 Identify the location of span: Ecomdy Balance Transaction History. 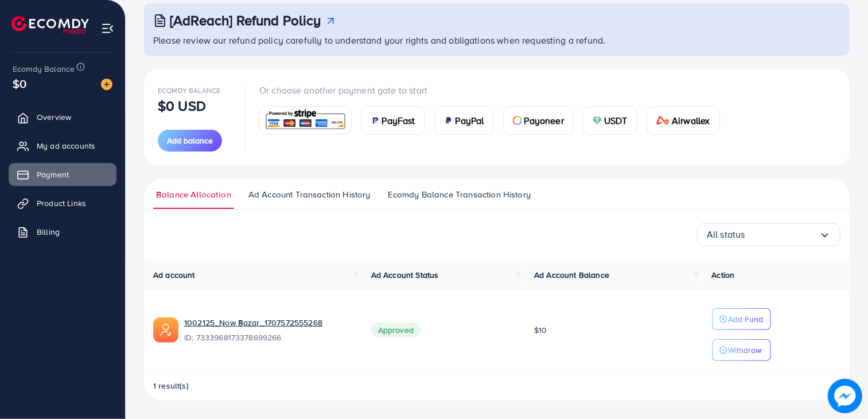
(459, 195).